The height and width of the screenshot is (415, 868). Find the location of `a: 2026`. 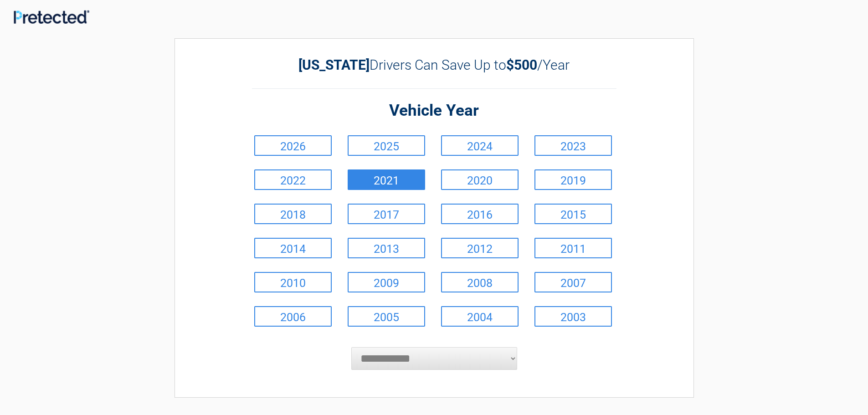

a: 2026 is located at coordinates (293, 146).